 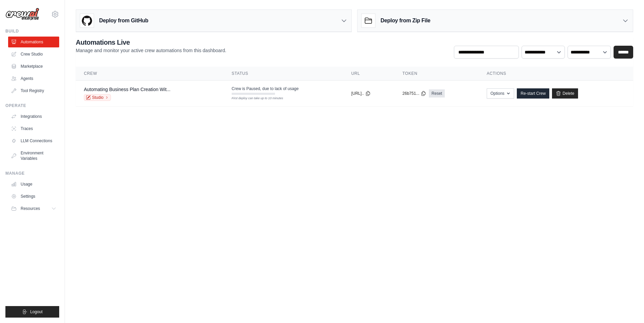 I want to click on a: Traces, so click(x=34, y=129).